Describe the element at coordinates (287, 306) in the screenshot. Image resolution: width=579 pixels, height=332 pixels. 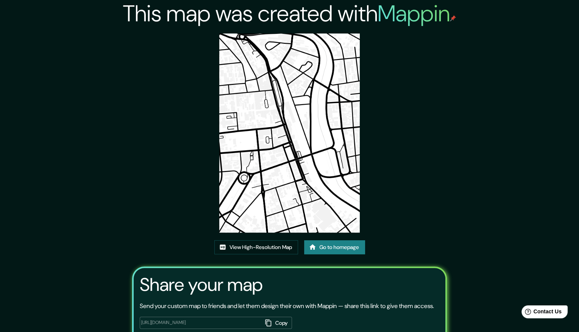
I see `p: Send your custom map to friends and let them design their own with Mappin — share this link to gi...` at that location.